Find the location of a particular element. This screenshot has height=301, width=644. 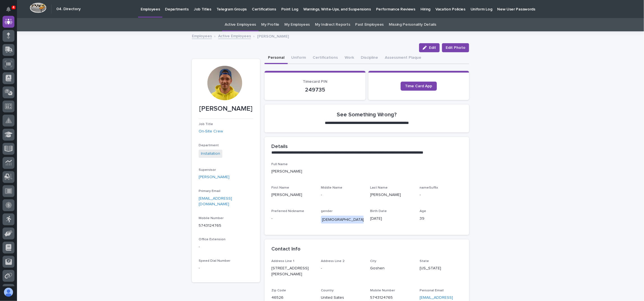

a: My Employees is located at coordinates (297, 25).